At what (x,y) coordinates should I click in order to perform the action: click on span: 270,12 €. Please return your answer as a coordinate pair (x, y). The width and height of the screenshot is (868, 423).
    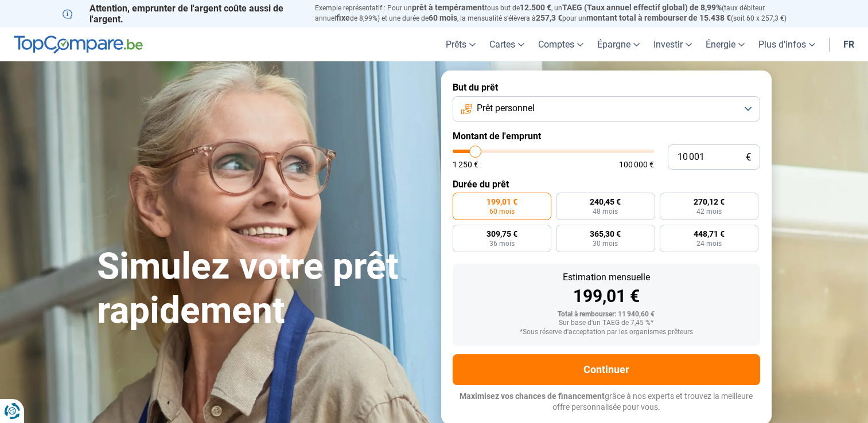
    Looking at the image, I should click on (709, 202).